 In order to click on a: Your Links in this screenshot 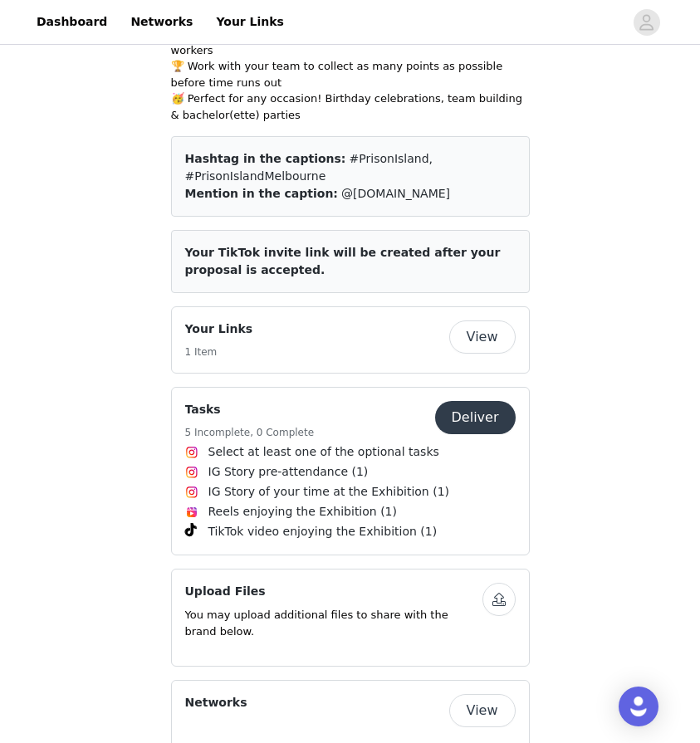, I will do `click(250, 21)`.